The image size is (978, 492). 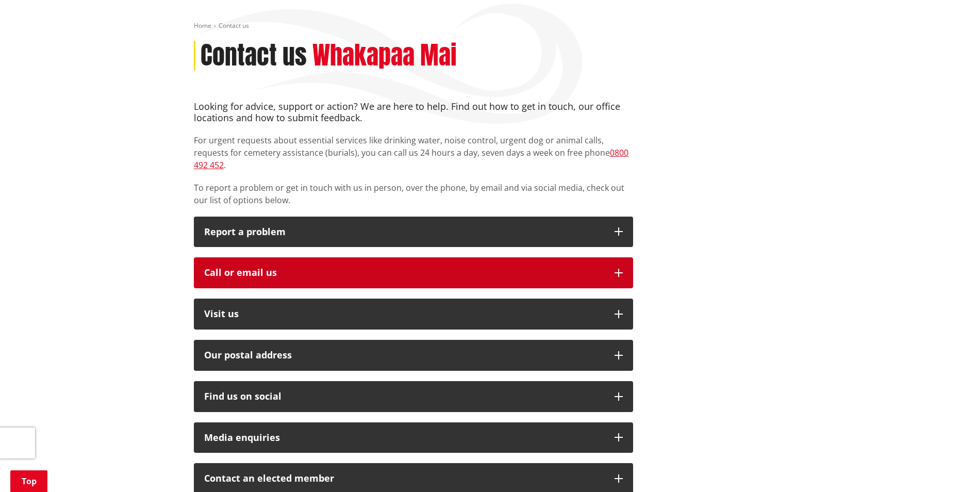 What do you see at coordinates (29, 481) in the screenshot?
I see `a: Top` at bounding box center [29, 481].